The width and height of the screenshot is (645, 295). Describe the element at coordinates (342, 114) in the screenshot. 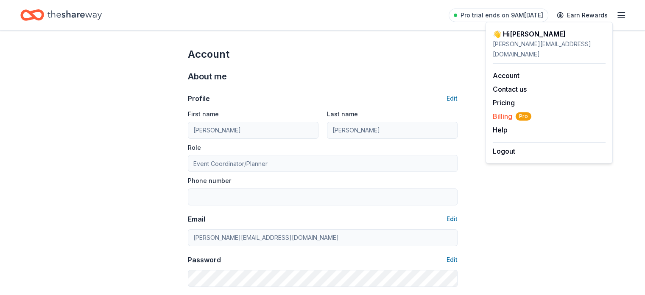

I see `label: Last name` at that location.